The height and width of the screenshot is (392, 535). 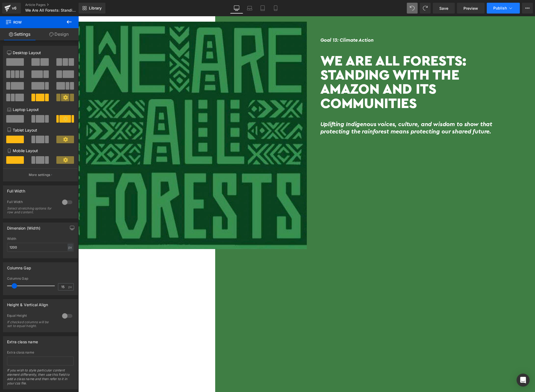 I want to click on h6: Goal 13: Climate Action, so click(x=343, y=24).